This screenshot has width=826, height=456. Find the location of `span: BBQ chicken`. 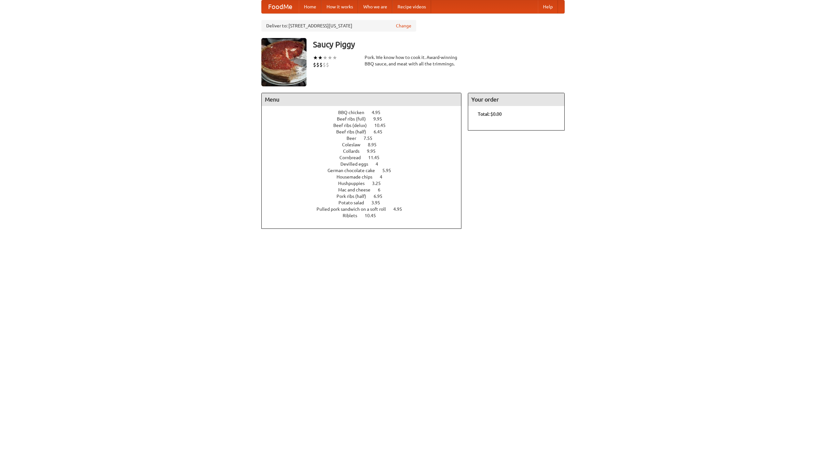

span: BBQ chicken is located at coordinates (354, 113).